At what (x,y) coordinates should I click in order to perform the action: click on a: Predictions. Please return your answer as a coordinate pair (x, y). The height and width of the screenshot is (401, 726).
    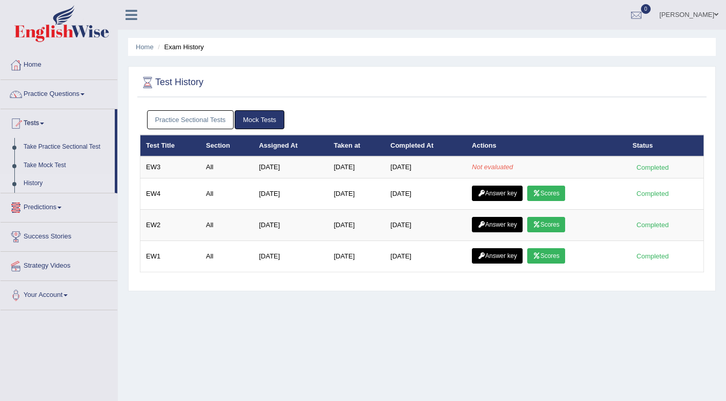
    Looking at the image, I should click on (59, 206).